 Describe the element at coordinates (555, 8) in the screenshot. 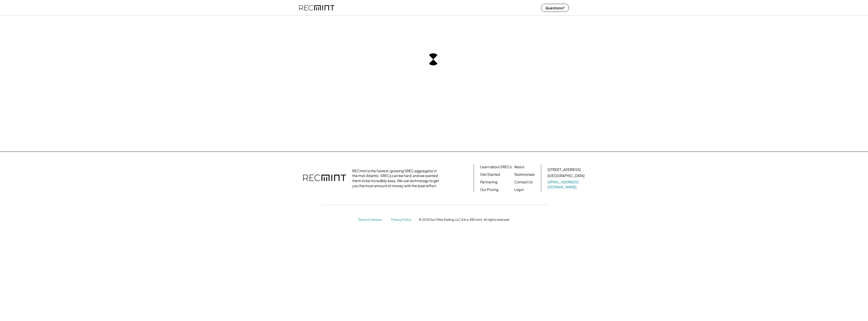

I see `button: Questions?` at that location.